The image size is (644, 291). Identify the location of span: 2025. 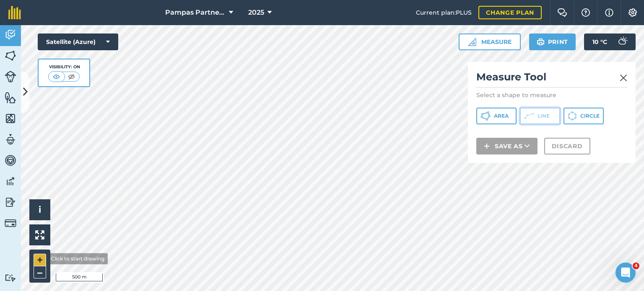
(256, 12).